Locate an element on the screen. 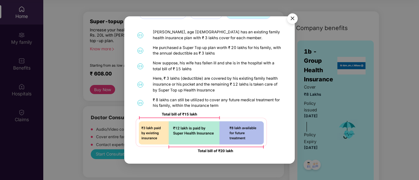 This screenshot has width=419, height=180. div: He purchased a Super Top up plan worth ₹ 20 lakhs for his family, with the annual deductible as ₹... is located at coordinates (217, 51).